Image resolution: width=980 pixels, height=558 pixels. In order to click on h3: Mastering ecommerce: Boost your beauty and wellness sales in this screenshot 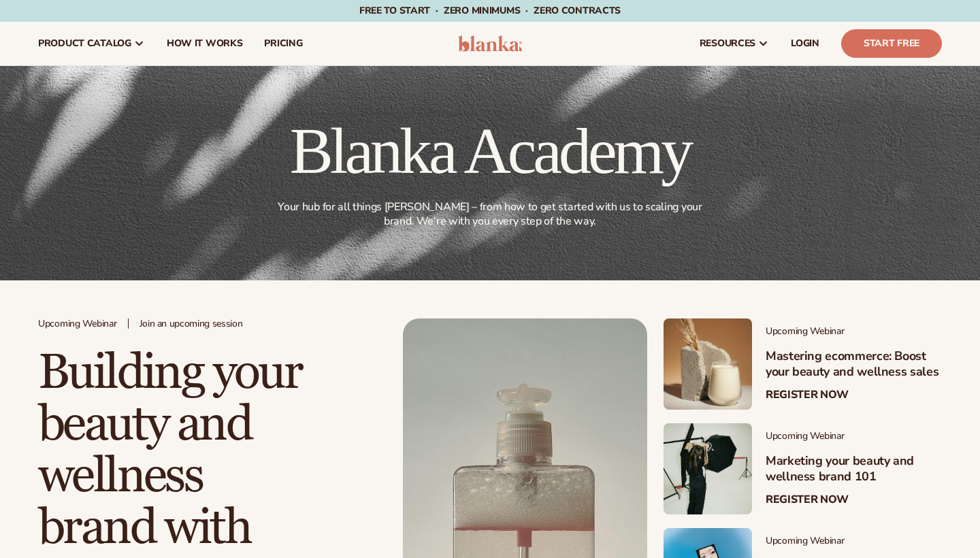, I will do `click(854, 364)`.